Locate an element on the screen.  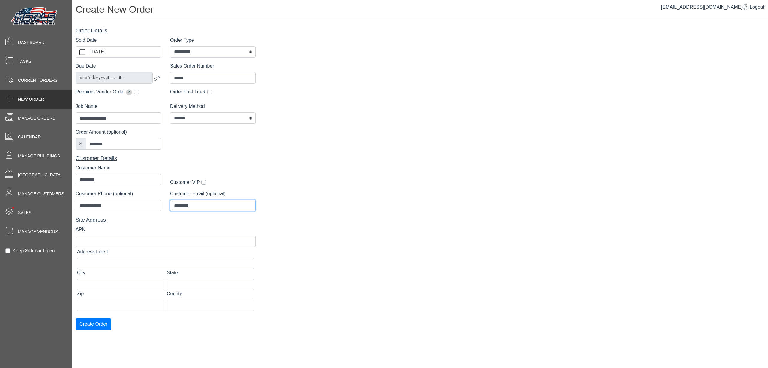
label: Order Type is located at coordinates (182, 40).